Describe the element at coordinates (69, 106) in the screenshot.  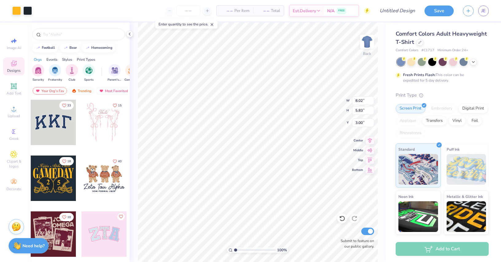
I see `span: 33` at that location.